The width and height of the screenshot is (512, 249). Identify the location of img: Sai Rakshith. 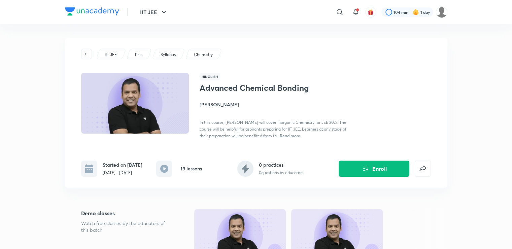
(442, 12).